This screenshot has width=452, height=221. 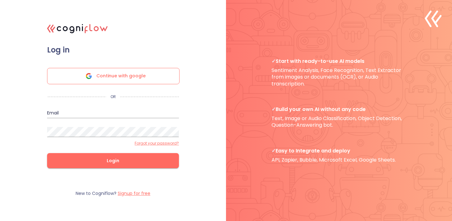 What do you see at coordinates (113, 76) in the screenshot?
I see `div: Continue with google` at bounding box center [113, 76].